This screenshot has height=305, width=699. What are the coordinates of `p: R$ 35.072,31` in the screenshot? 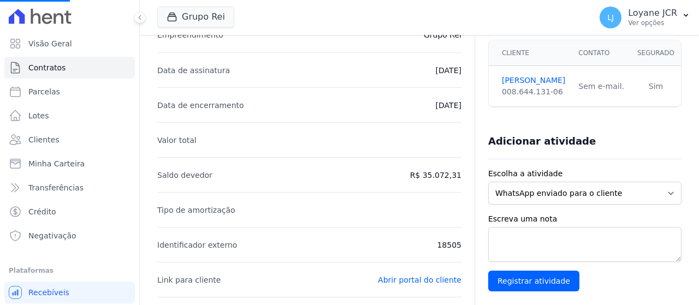 It's located at (435, 175).